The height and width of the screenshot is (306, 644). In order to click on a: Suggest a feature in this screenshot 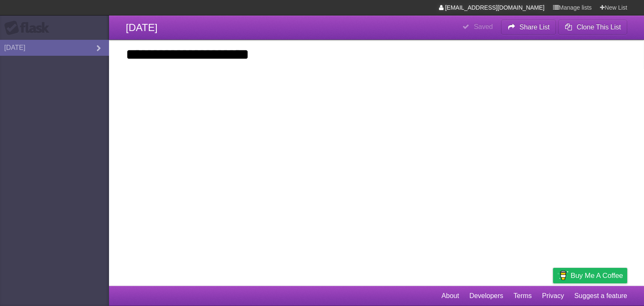, I will do `click(601, 296)`.